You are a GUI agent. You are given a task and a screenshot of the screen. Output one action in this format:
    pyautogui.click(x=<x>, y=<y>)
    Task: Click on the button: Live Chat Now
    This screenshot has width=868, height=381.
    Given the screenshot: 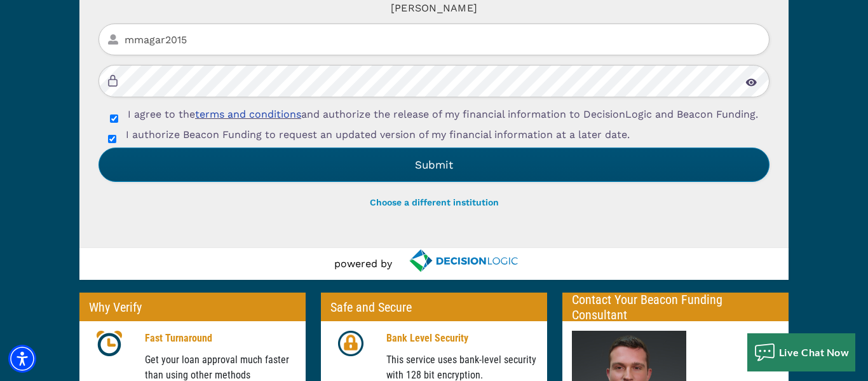 What is the action you would take?
    pyautogui.click(x=801, y=352)
    